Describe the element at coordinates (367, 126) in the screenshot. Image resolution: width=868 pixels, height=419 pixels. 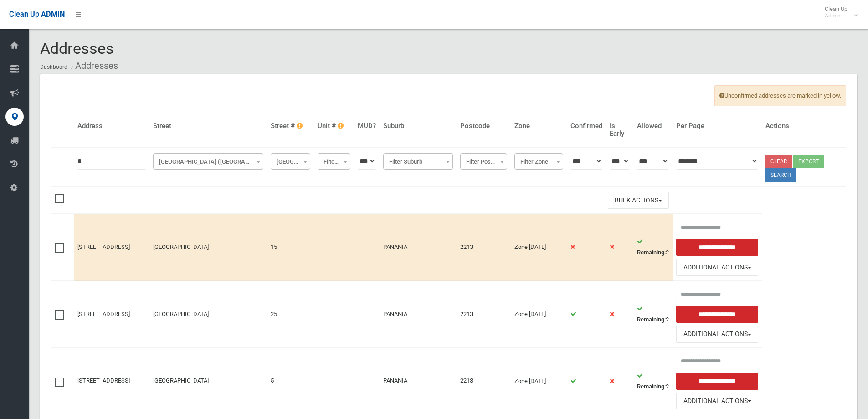
I see `h4: MUD?` at that location.